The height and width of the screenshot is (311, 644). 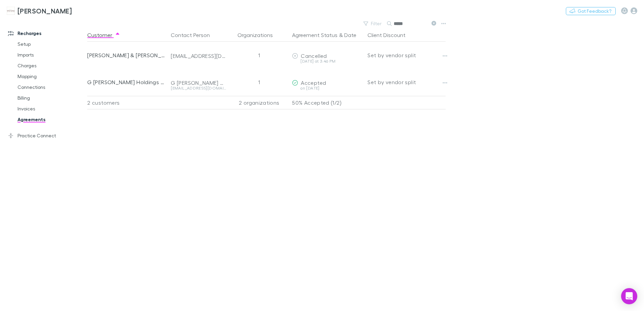 I want to click on a: Charges, so click(x=51, y=66).